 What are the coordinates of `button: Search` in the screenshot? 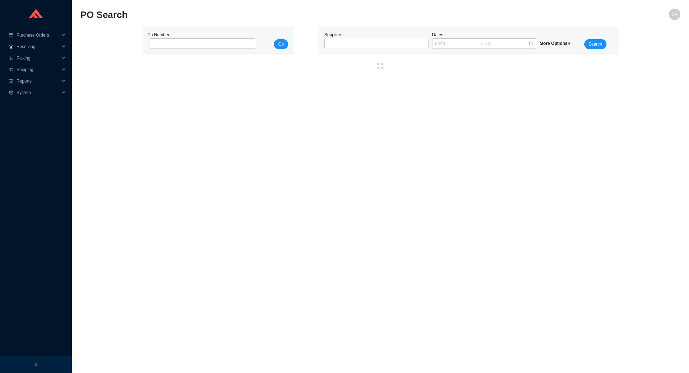 It's located at (595, 44).